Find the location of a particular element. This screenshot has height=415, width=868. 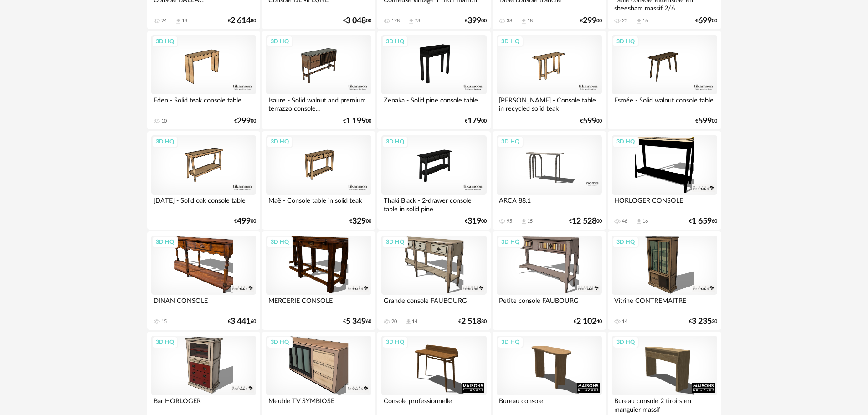

div: ARCA 88.1 is located at coordinates (549, 203).